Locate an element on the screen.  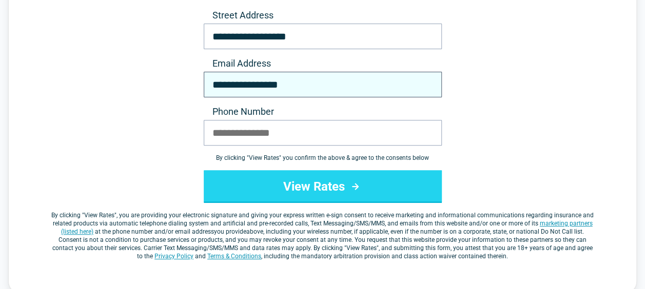
label: Email Address is located at coordinates (323, 64).